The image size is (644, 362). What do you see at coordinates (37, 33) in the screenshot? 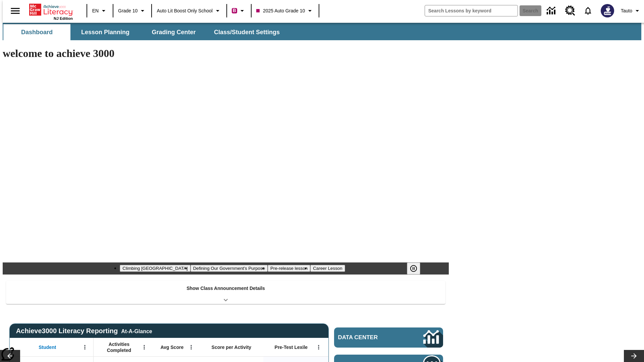
I see `button: Dashboard` at bounding box center [37, 33].